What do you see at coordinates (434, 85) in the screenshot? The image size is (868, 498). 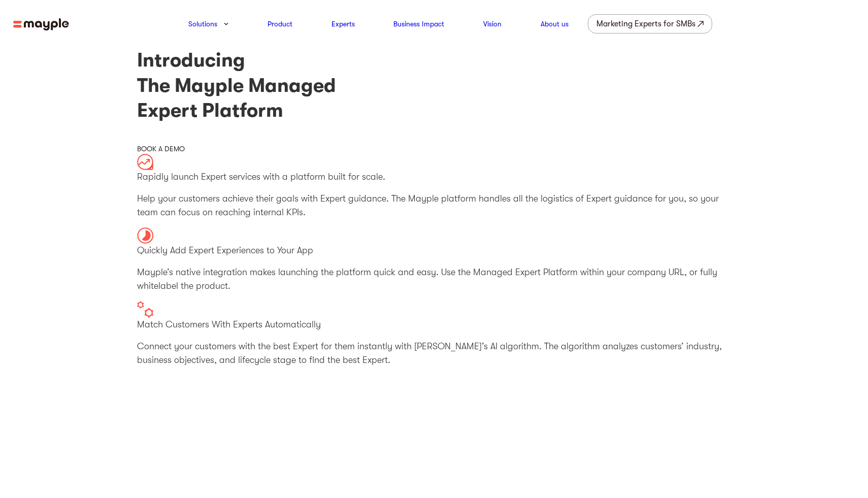 I see `h1: Introducing The Mayple Managed Expert Platform` at bounding box center [434, 85].